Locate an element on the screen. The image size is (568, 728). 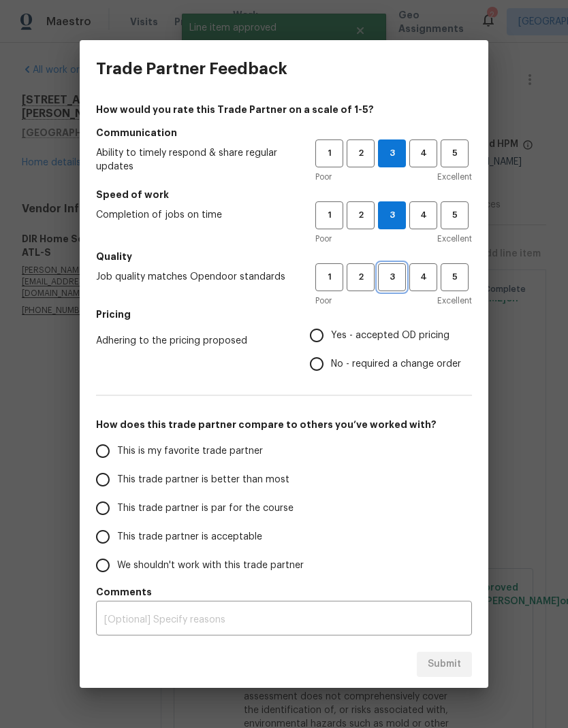
h5: How does this trade partner compare to others you’ve worked with? is located at coordinates (284, 425).